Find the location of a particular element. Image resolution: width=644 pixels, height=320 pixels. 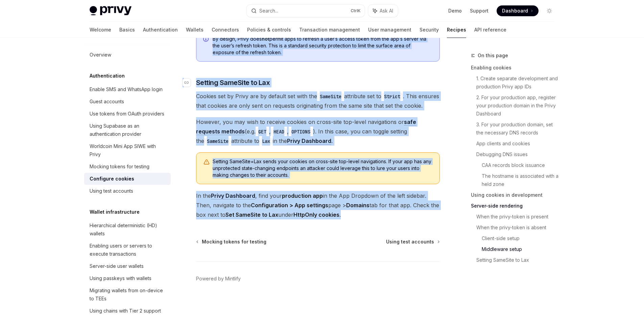

img: light logo is located at coordinates (111, 11).